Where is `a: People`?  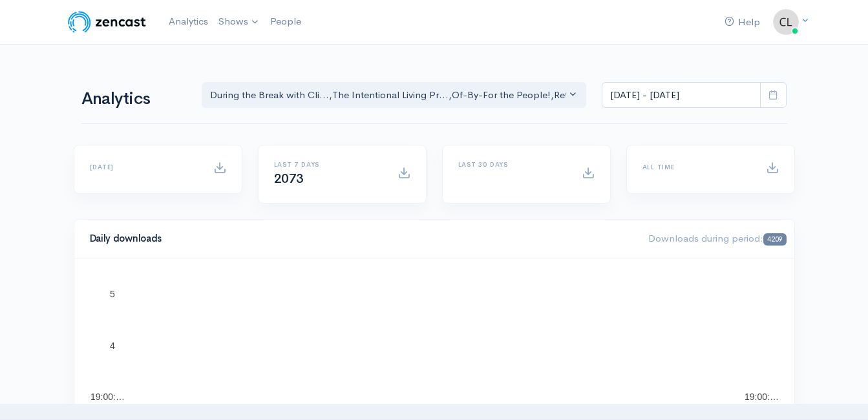 a: People is located at coordinates (285, 21).